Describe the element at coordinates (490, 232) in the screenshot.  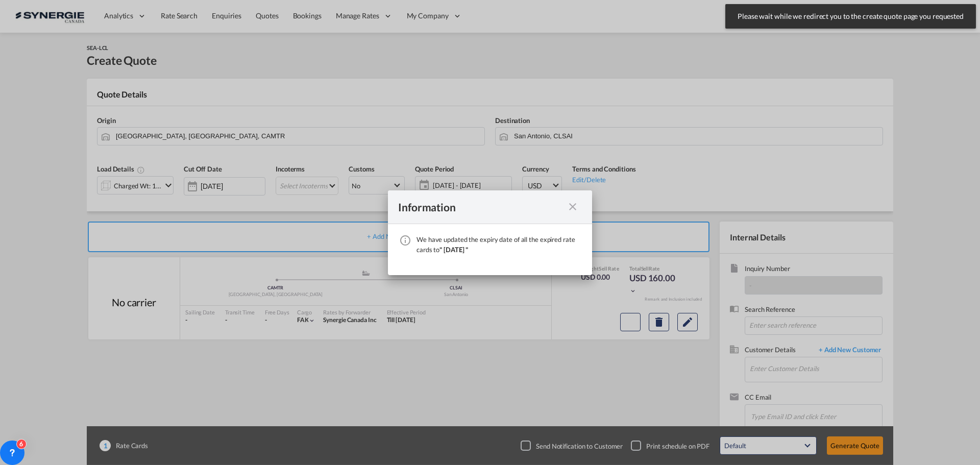
I see `md-dialog: We have ...` at that location.